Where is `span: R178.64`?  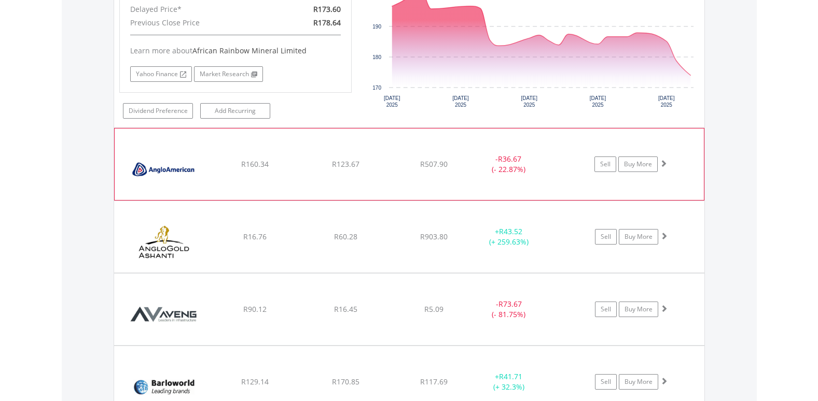
span: R178.64 is located at coordinates (327, 22).